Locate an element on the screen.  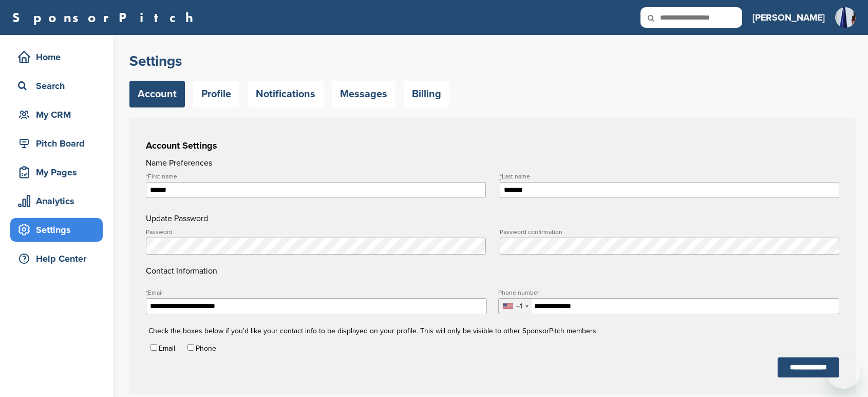
div: Home is located at coordinates (59, 57).